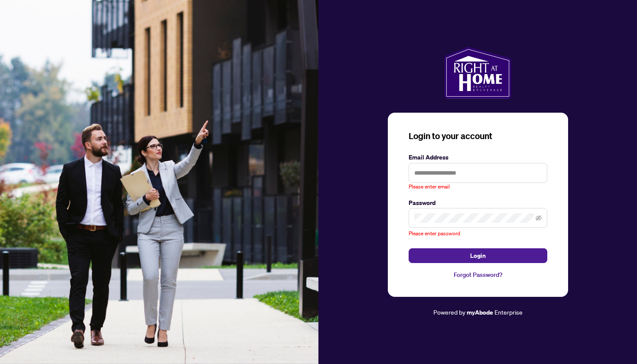  Describe the element at coordinates (478, 275) in the screenshot. I see `a: Forgot Password?` at that location.